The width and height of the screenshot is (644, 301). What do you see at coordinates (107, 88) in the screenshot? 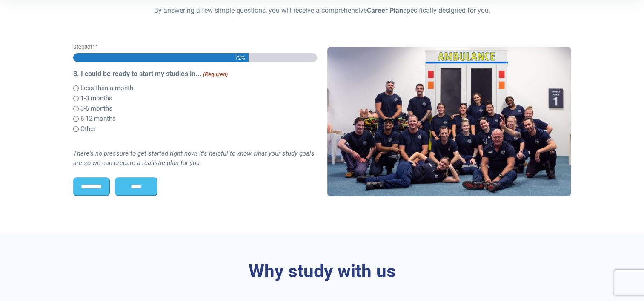
I see `label: Less than a month` at bounding box center [107, 88].